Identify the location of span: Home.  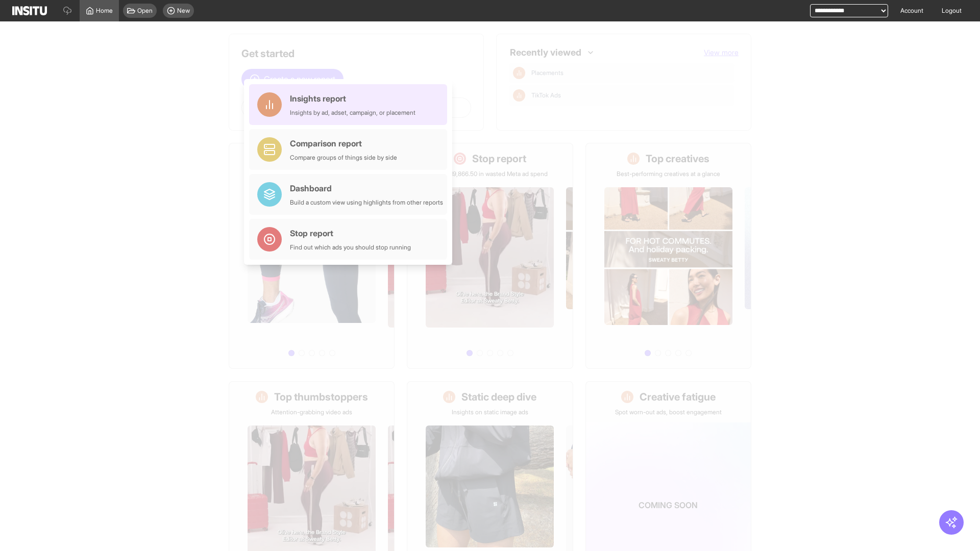
(104, 11).